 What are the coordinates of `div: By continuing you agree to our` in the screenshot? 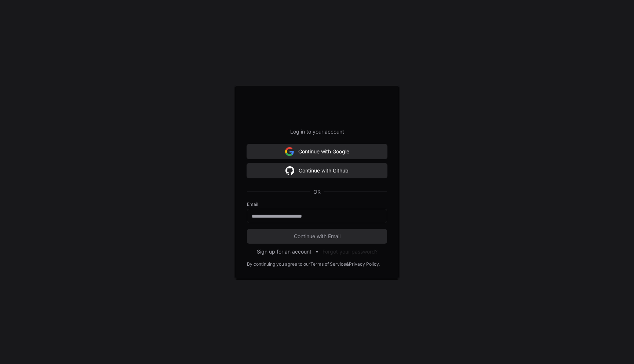 It's located at (278, 264).